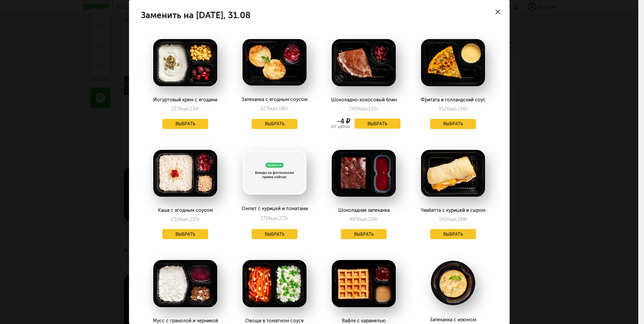 The image size is (644, 324). I want to click on div: Йогуртовый крем с ягодами, so click(185, 100).